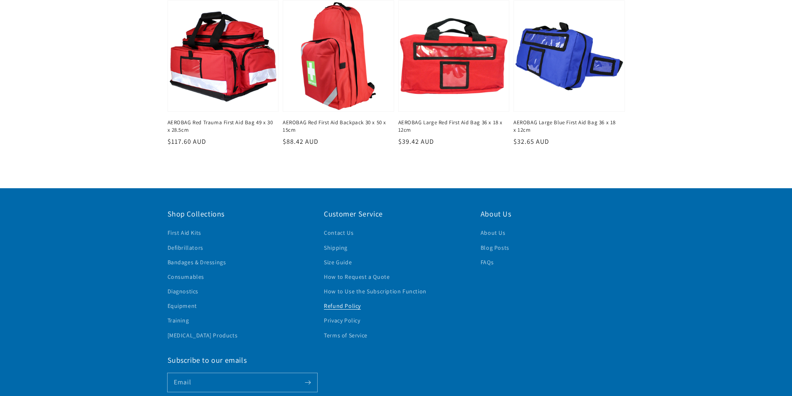  I want to click on a: Consumables, so click(186, 277).